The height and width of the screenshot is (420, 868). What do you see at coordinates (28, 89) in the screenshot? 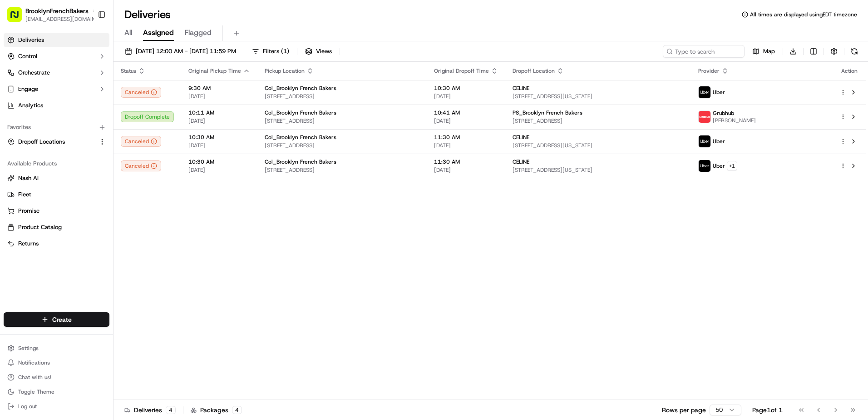
I see `span: Engage` at bounding box center [28, 89].